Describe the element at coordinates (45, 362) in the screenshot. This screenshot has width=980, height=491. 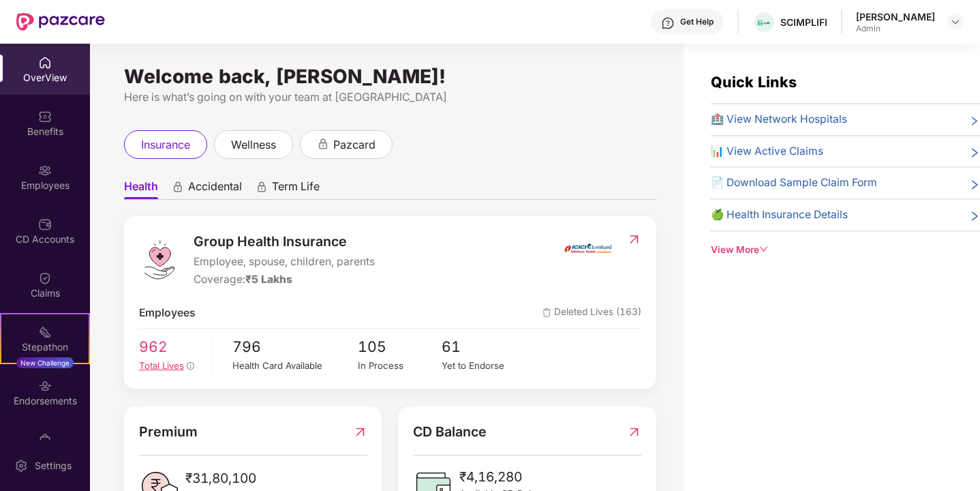
I see `div: New Challenge` at that location.